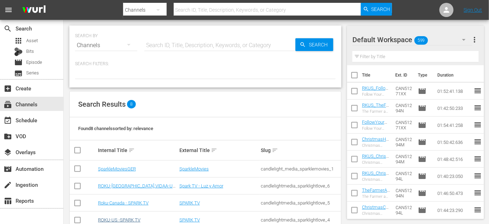 Image resolution: width=489 pixels, height=224 pixels. What do you see at coordinates (8, 88) in the screenshot?
I see `span: Create` at bounding box center [8, 88].